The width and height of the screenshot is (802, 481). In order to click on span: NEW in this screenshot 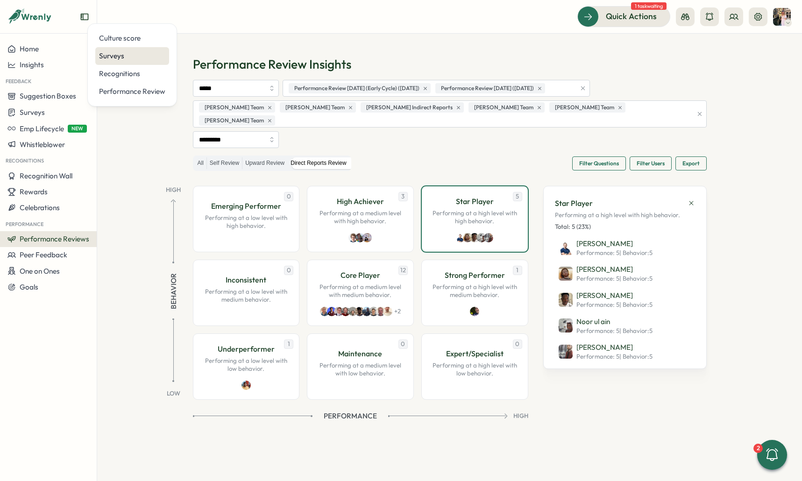, I will do `click(77, 128)`.